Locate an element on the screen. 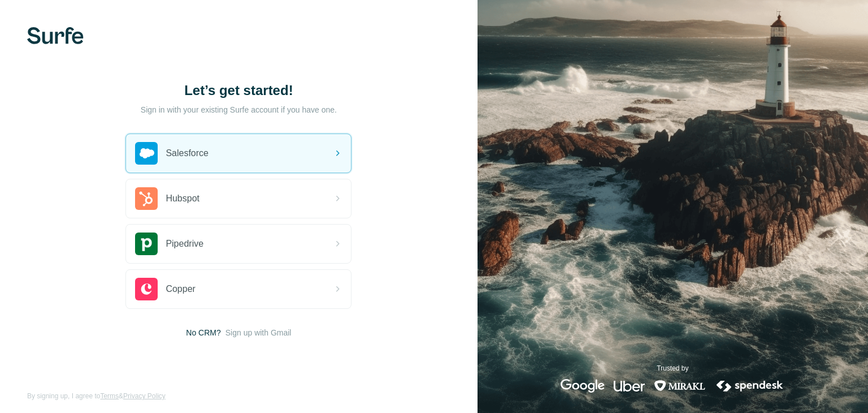 The image size is (868, 413). span: Sign up with Gmail is located at coordinates (258, 332).